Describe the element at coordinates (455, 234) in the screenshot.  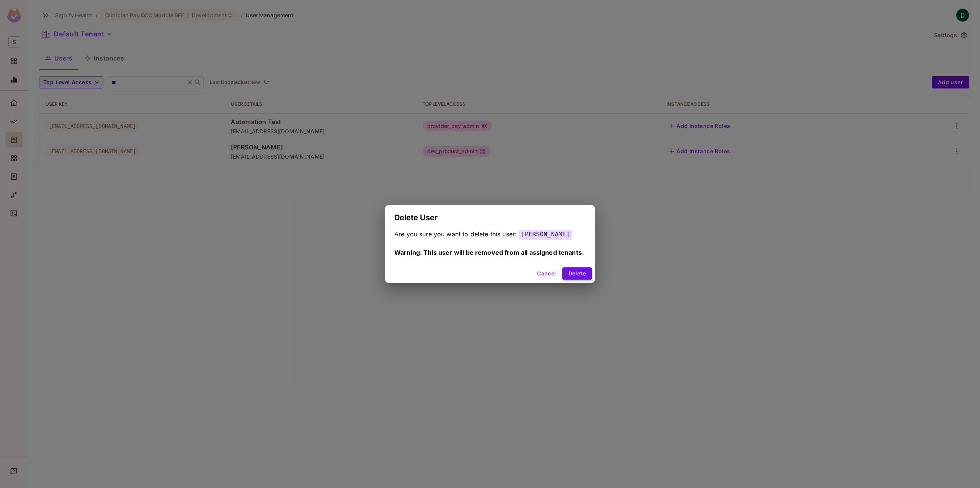
I see `span: Are you sure you want to delete this user:` at that location.